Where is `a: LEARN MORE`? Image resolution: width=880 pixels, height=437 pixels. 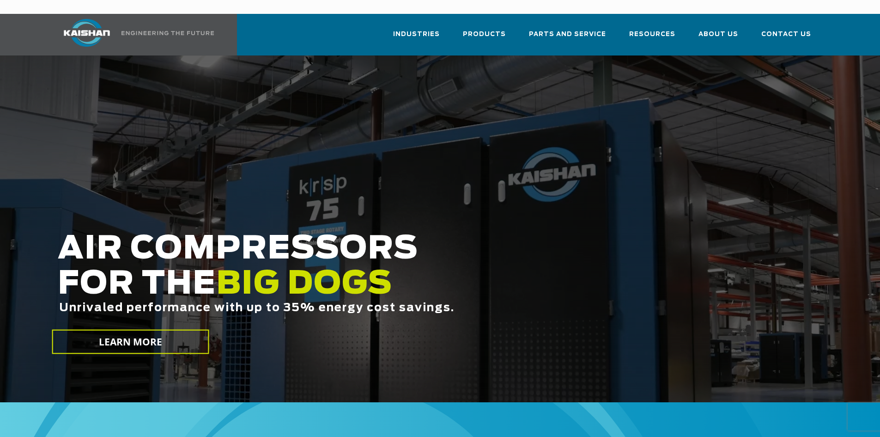 a: LEARN MORE is located at coordinates (130, 341).